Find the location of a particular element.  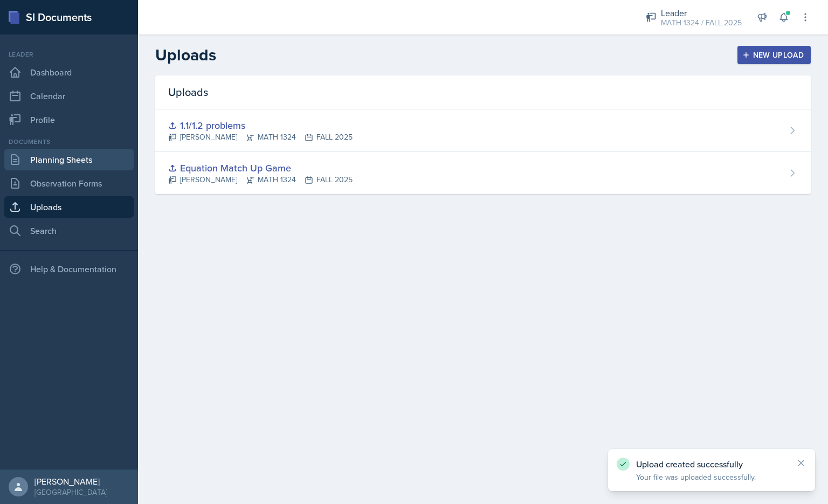

a: Dashboard is located at coordinates (69, 72).